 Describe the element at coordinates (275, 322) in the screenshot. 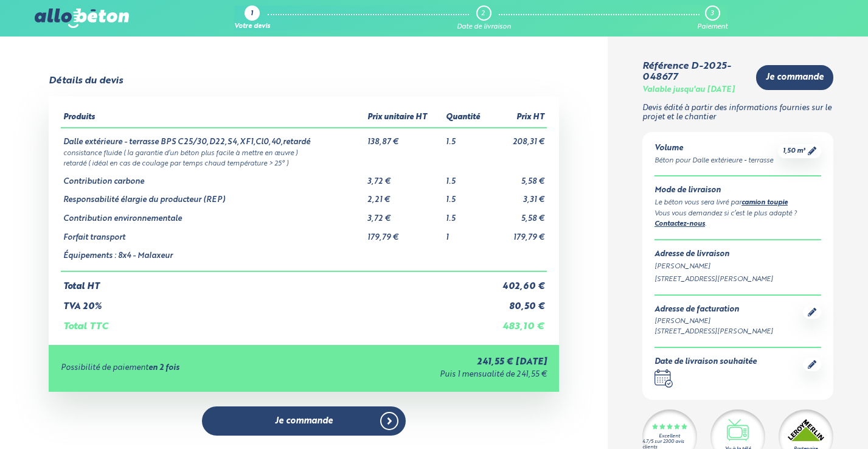

I see `td: Total TTC` at that location.